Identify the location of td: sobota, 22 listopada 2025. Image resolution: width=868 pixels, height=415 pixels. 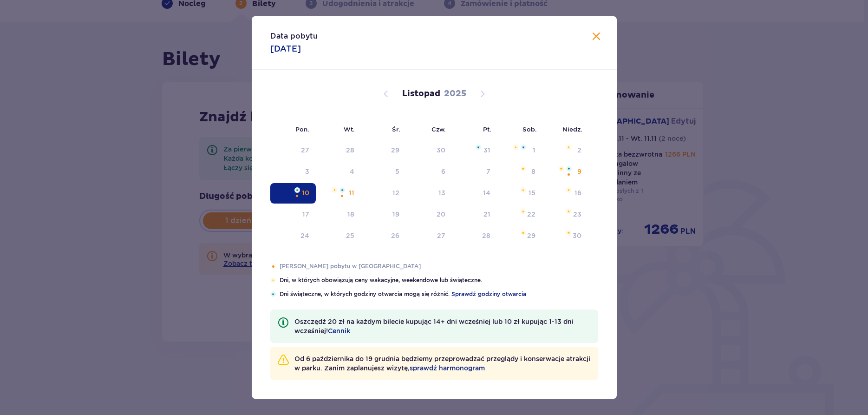
(519, 215).